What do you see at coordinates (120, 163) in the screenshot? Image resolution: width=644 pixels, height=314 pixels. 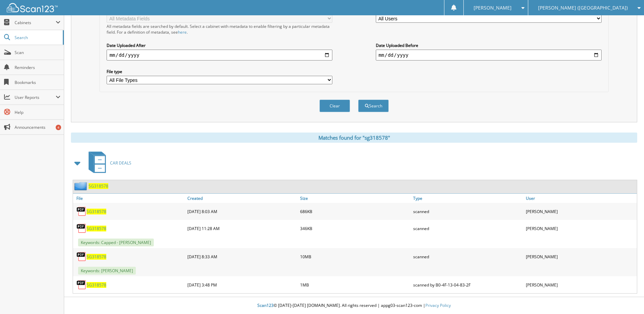 I see `span: CAR DEALS` at bounding box center [120, 163].